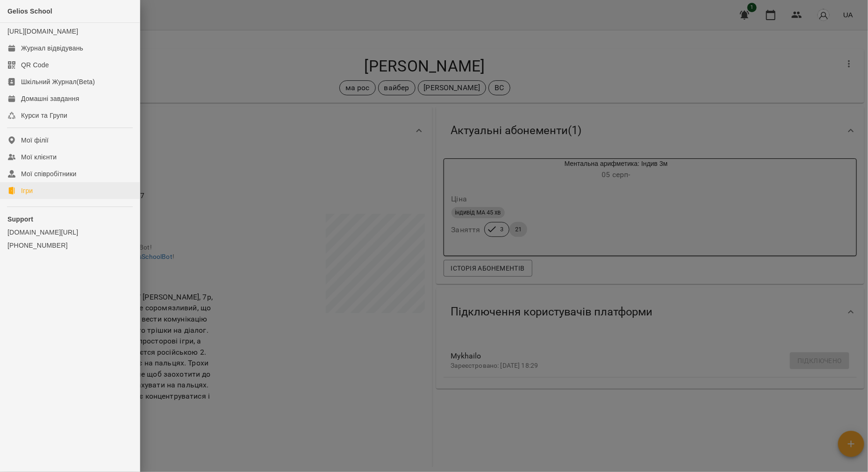 The width and height of the screenshot is (868, 472). Describe the element at coordinates (50, 99) in the screenshot. I see `div: Домашні завдання` at that location.